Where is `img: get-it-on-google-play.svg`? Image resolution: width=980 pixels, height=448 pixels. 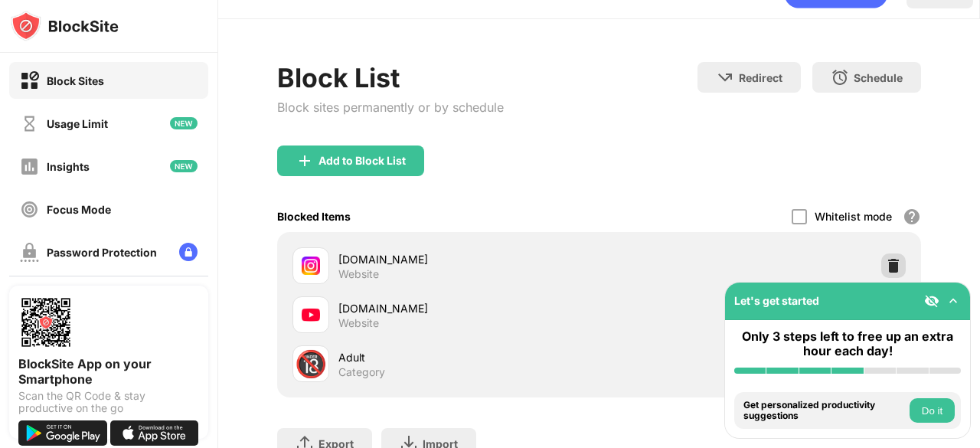 img: get-it-on-google-play.svg is located at coordinates (63, 433).